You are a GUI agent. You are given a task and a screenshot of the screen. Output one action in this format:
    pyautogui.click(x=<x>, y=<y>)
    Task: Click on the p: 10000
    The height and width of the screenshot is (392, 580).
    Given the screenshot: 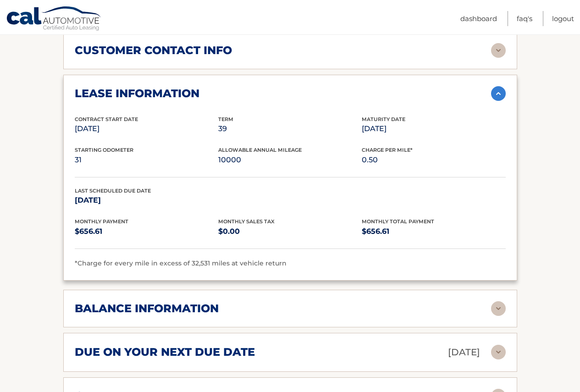 What is the action you would take?
    pyautogui.click(x=290, y=160)
    